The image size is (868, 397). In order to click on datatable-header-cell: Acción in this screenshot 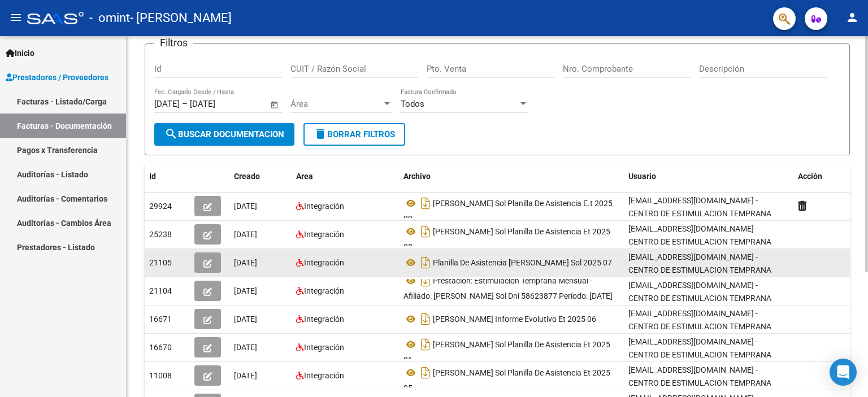, I will do `click(822, 176)`.